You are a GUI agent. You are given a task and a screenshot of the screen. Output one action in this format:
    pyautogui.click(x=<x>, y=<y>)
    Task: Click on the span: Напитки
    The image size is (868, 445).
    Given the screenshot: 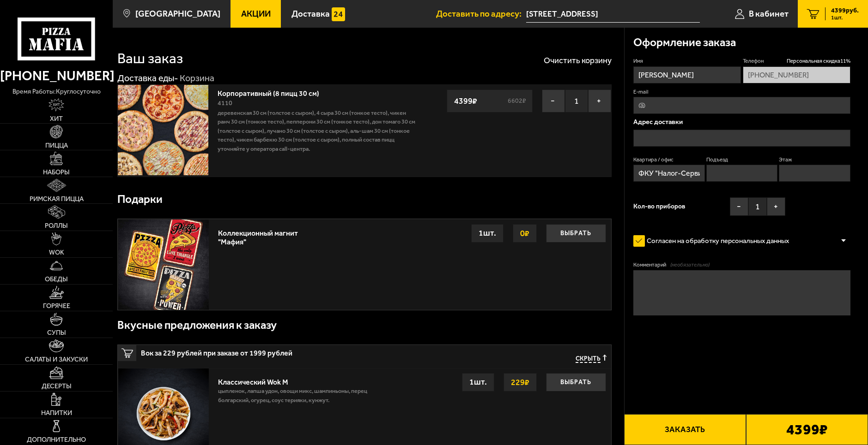 What is the action you would take?
    pyautogui.click(x=56, y=413)
    